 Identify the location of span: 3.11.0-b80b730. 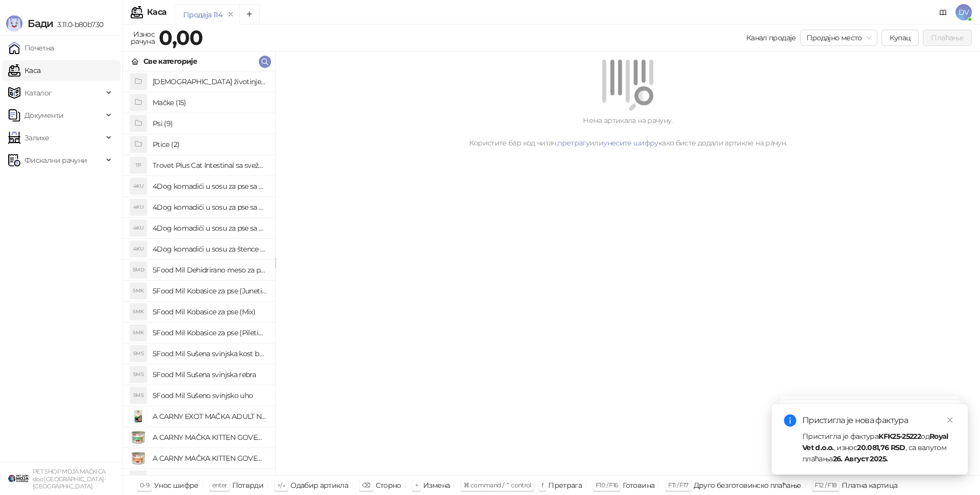
(78, 24).